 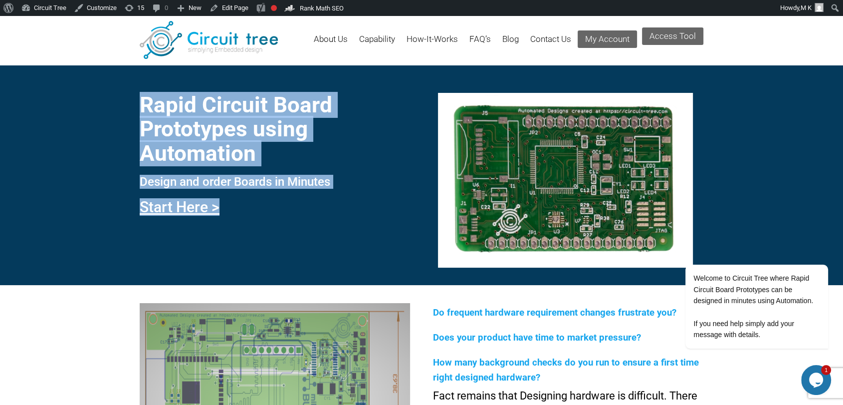 I want to click on a: My Account, so click(x=607, y=39).